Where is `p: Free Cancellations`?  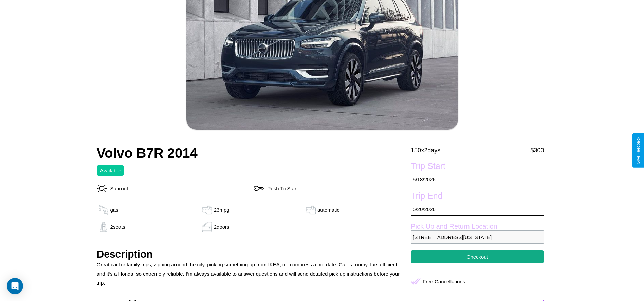
p: Free Cancellations is located at coordinates (444, 281).